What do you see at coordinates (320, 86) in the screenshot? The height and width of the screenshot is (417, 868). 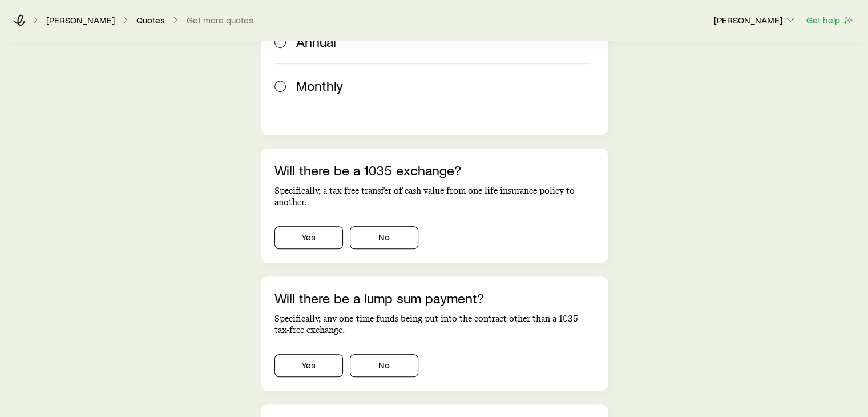 I see `span: Monthly` at bounding box center [320, 86].